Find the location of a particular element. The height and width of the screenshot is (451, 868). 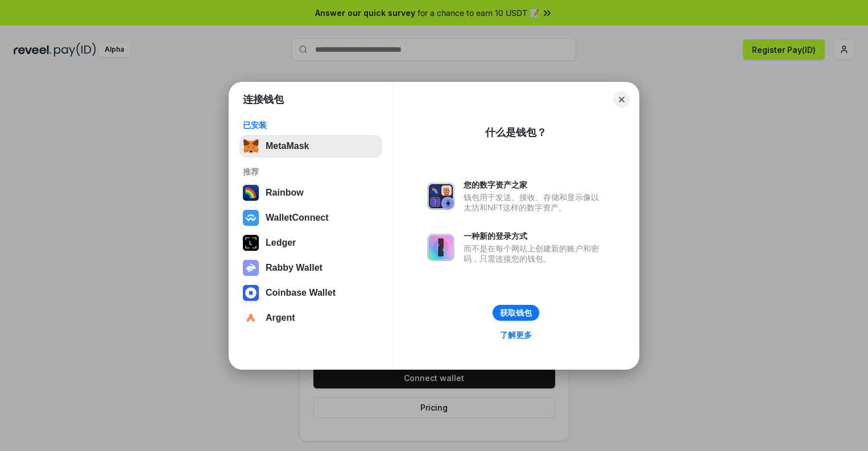

button: Rabby Wallet is located at coordinates (311, 268).